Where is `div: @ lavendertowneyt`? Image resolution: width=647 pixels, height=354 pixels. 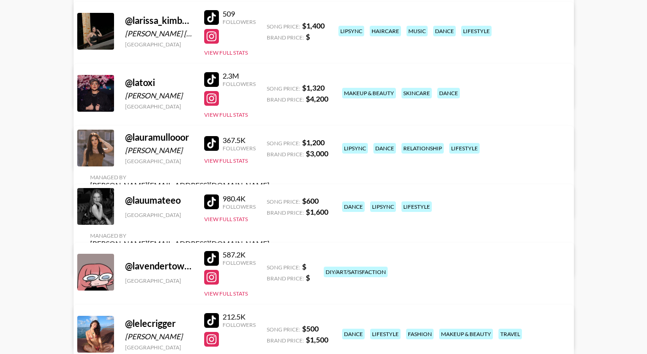 div: @ lavendertowneyt is located at coordinates (159, 266).